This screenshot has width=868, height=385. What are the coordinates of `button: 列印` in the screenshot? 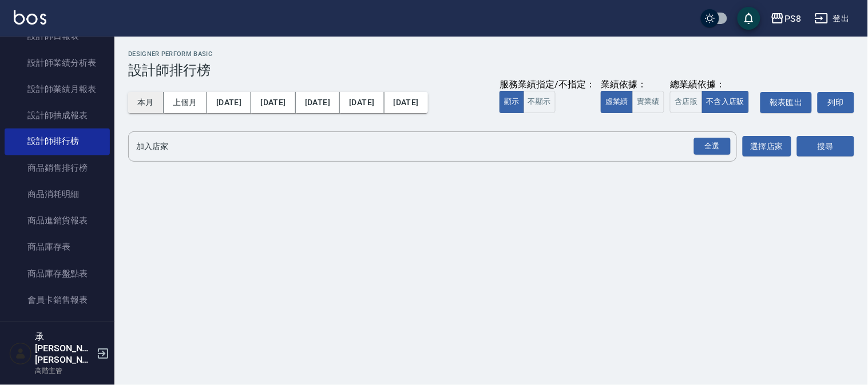 It's located at (836, 102).